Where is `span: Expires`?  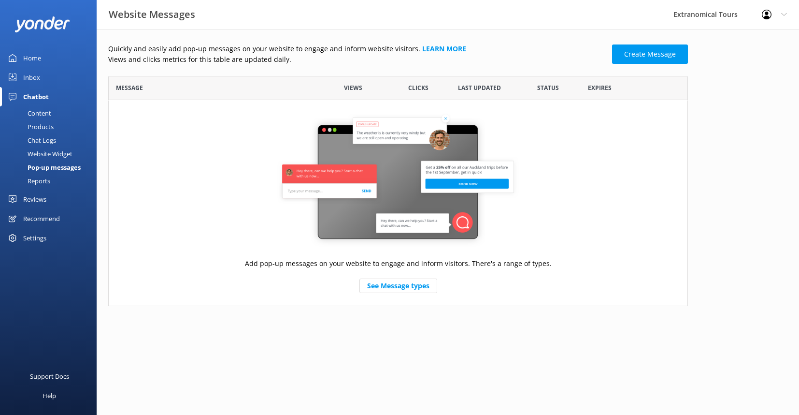 span: Expires is located at coordinates (600, 87).